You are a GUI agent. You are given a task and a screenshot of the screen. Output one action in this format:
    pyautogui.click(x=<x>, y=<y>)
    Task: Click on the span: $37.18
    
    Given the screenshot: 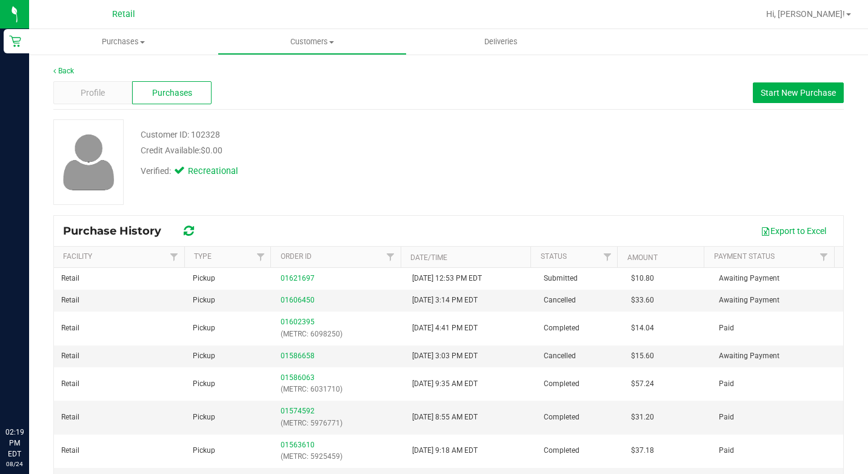 What is the action you would take?
    pyautogui.click(x=642, y=450)
    